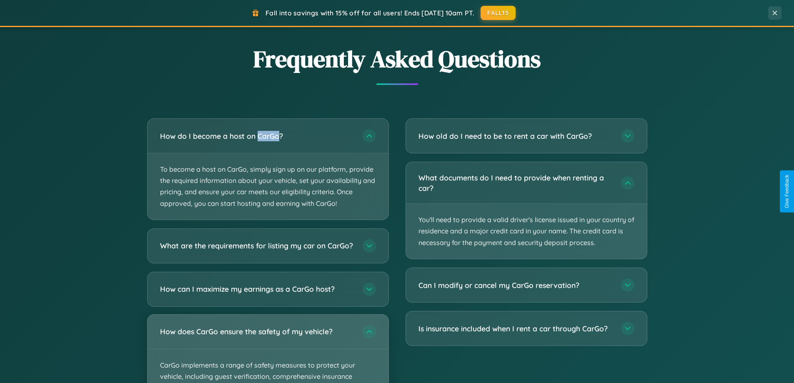  I want to click on p: To become a host on CarGo, simply sign up on our platform, provide the required information about..., so click(268, 186).